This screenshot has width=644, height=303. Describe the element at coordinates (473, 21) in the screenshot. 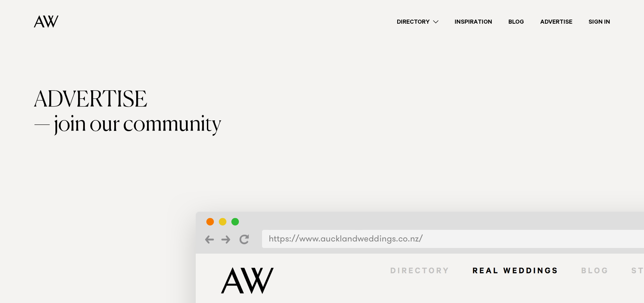

I see `a: Inspiration` at that location.